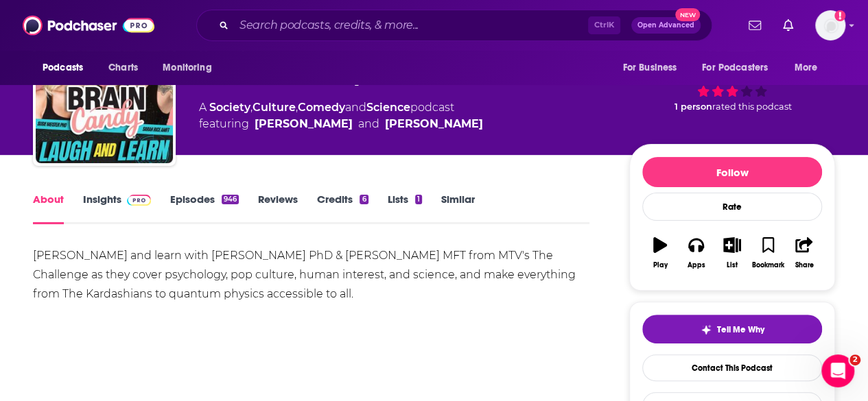 Image resolution: width=868 pixels, height=401 pixels. Describe the element at coordinates (230, 200) in the screenshot. I see `div: 946` at that location.